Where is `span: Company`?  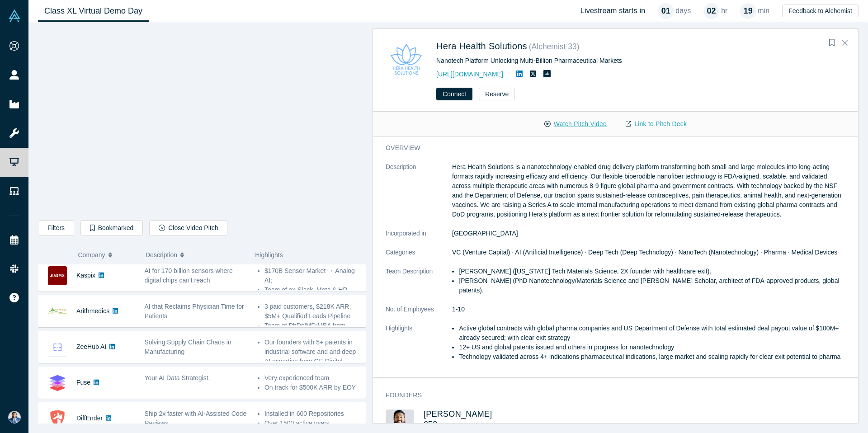 span: Company is located at coordinates (92, 255).